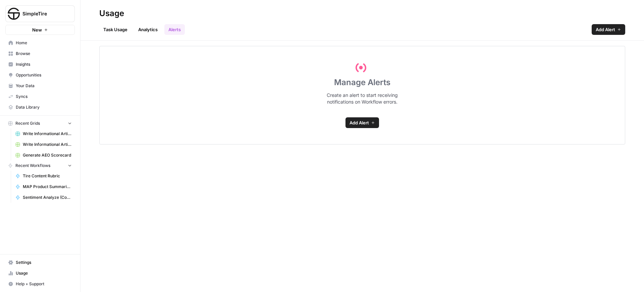 The image size is (644, 292). I want to click on a: Alerts, so click(174, 30).